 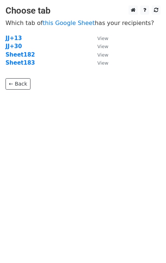 What do you see at coordinates (14, 46) in the screenshot?
I see `strong: JJ+30` at bounding box center [14, 46].